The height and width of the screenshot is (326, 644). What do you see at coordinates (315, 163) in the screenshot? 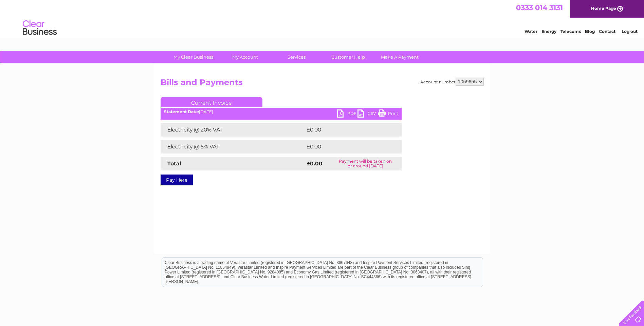
I see `strong: £0.00` at bounding box center [315, 163].